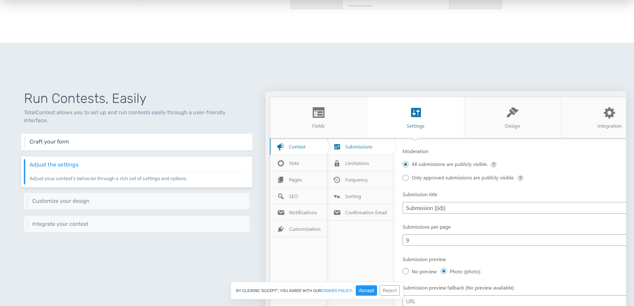  I want to click on p: Adjust your contest's behavior through a rich set of settings and options., so click(138, 176).